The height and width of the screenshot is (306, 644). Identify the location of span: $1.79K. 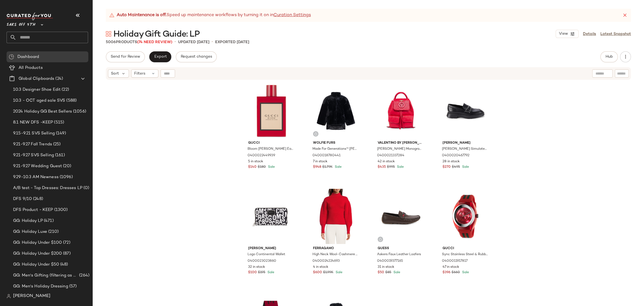
(328, 167).